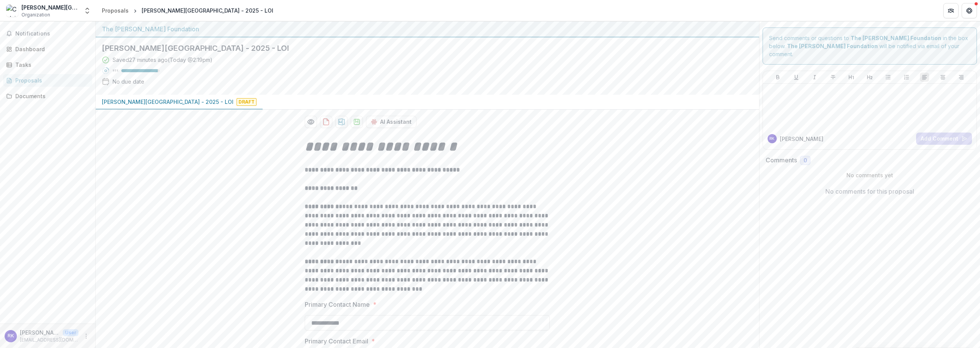 This screenshot has width=980, height=348. Describe the element at coordinates (944, 138) in the screenshot. I see `button: Add Comment` at that location.